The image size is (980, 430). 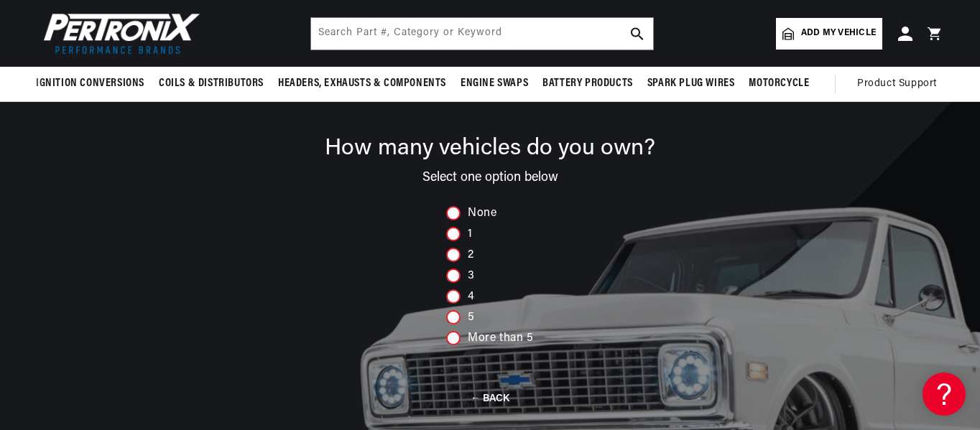 What do you see at coordinates (490, 149) in the screenshot?
I see `div: How many vehicles do you own?` at bounding box center [490, 149].